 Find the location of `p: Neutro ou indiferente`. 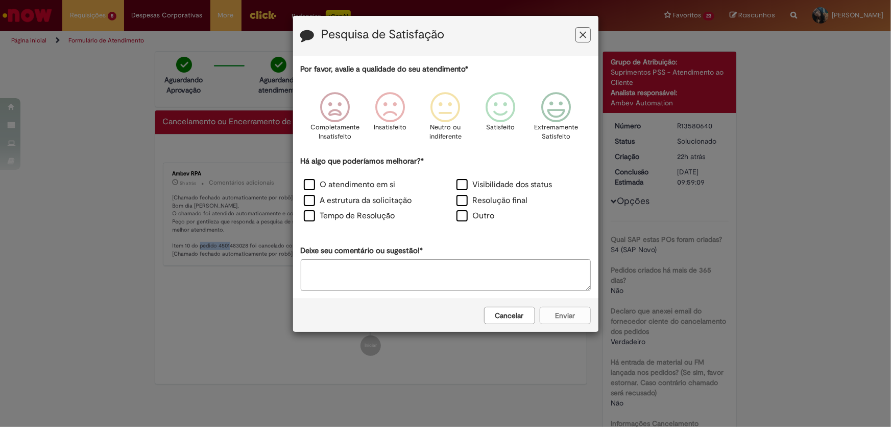

p: Neutro ou indiferente is located at coordinates (445, 132).